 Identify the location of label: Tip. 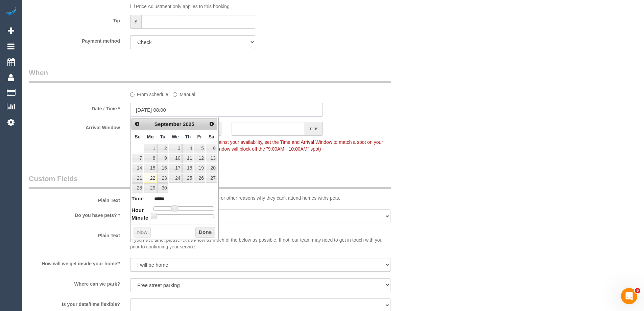
(74, 19).